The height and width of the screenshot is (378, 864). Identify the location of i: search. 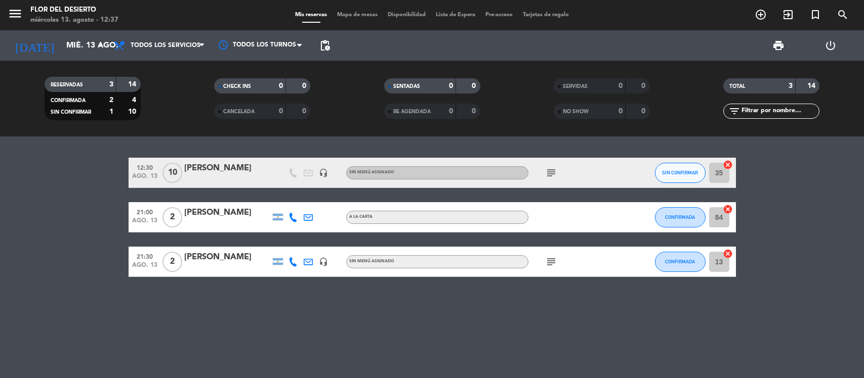
(842, 15).